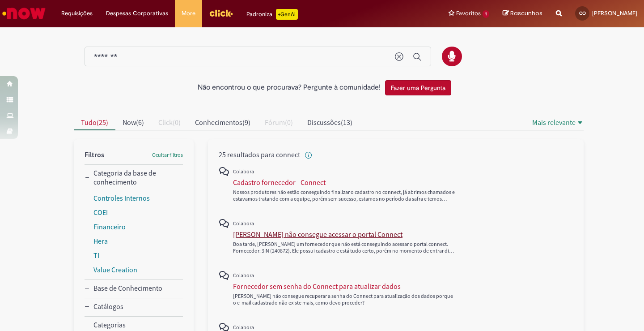 The image size is (644, 331). What do you see at coordinates (24, 14) in the screenshot?
I see `img: ServiceNow` at bounding box center [24, 14].